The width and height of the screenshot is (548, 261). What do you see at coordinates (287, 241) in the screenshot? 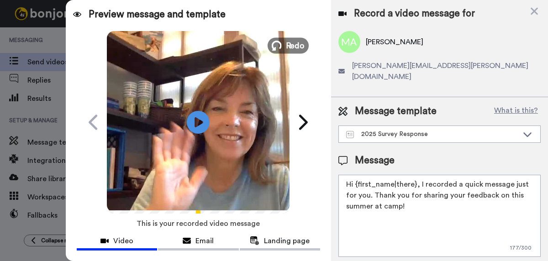
I see `span: Landing page` at bounding box center [287, 241].